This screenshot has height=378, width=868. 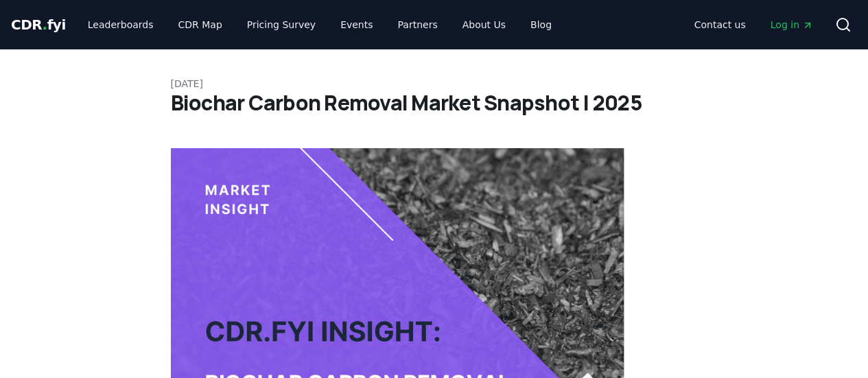 What do you see at coordinates (418, 25) in the screenshot?
I see `a: Partners` at bounding box center [418, 25].